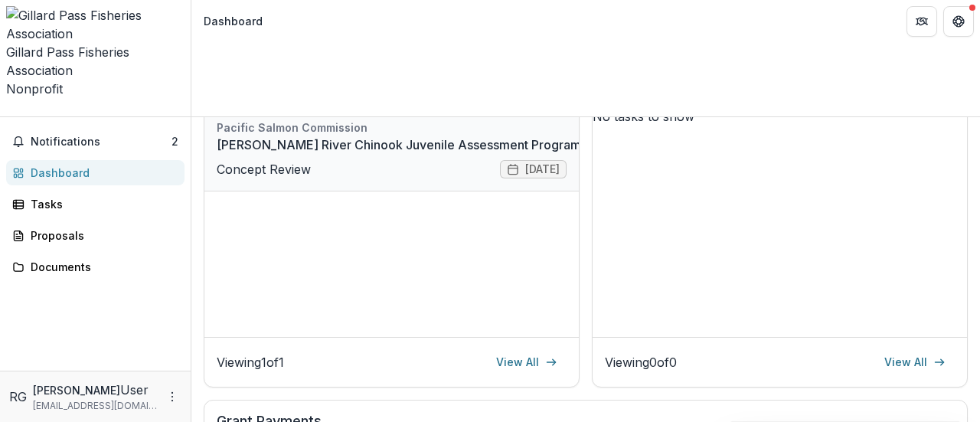 The image size is (980, 422). What do you see at coordinates (641, 363) in the screenshot?
I see `p: Viewing 0 of 0` at bounding box center [641, 363].